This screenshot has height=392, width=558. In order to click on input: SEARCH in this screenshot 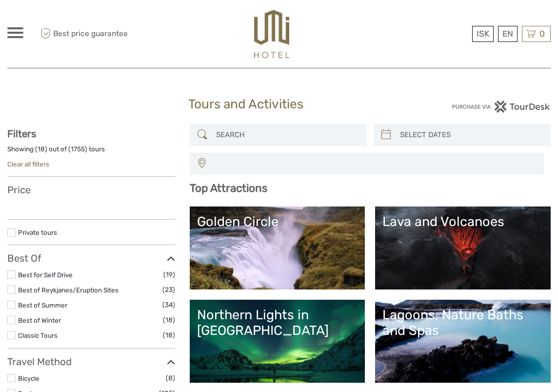, I will do `click(287, 135)`.